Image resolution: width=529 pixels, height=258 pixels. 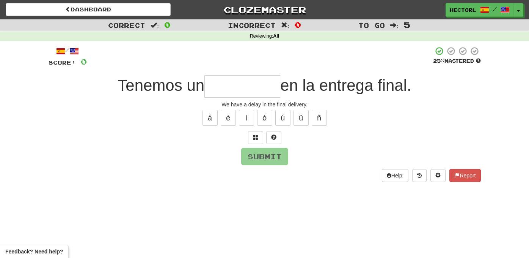 What do you see at coordinates (301, 118) in the screenshot?
I see `button: ü` at bounding box center [301, 118].